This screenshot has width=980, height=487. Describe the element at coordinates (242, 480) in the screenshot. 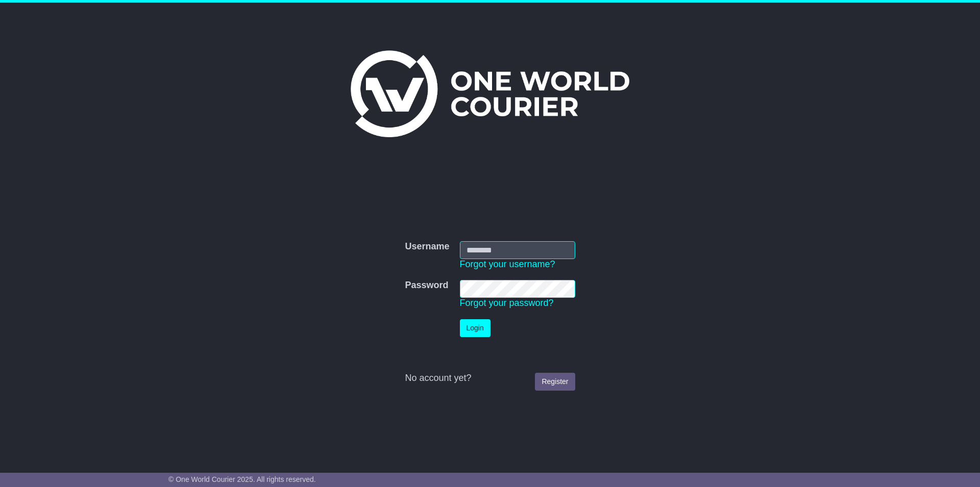

I see `span: © One World Courier 2025. All rights reserved.` at that location.